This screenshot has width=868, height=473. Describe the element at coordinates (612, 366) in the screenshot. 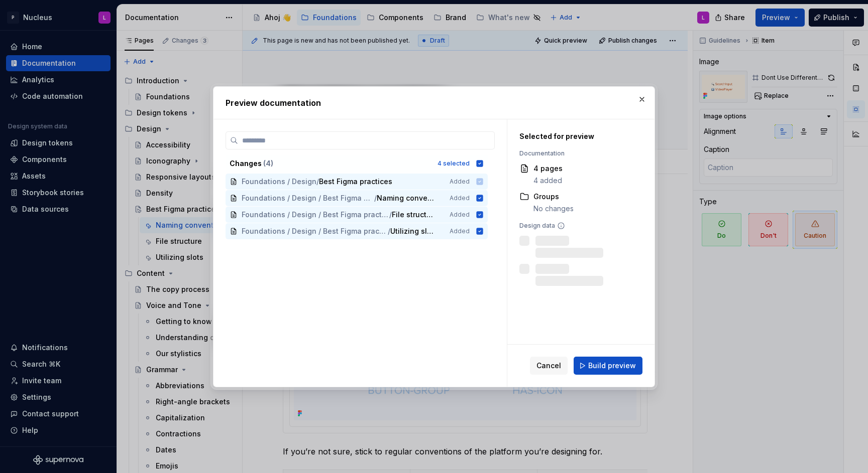

I see `span: Build preview` at that location.